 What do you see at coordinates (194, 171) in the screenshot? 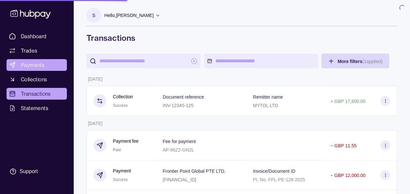
I see `p: Frontier Point Global PTE LTD.` at bounding box center [194, 171].